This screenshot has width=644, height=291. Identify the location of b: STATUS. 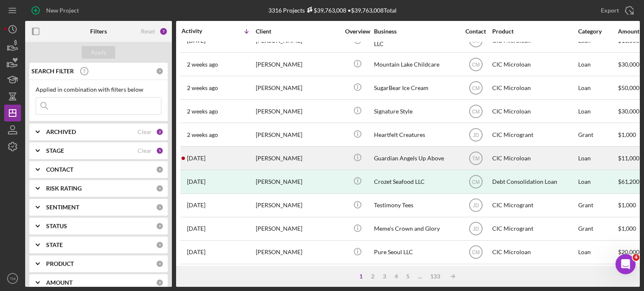
(57, 226).